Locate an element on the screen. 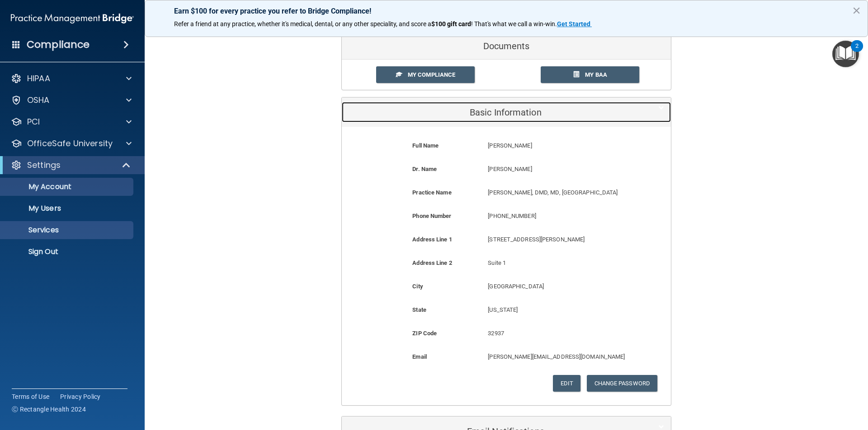  b: Address Line 1 is located at coordinates (431, 239).